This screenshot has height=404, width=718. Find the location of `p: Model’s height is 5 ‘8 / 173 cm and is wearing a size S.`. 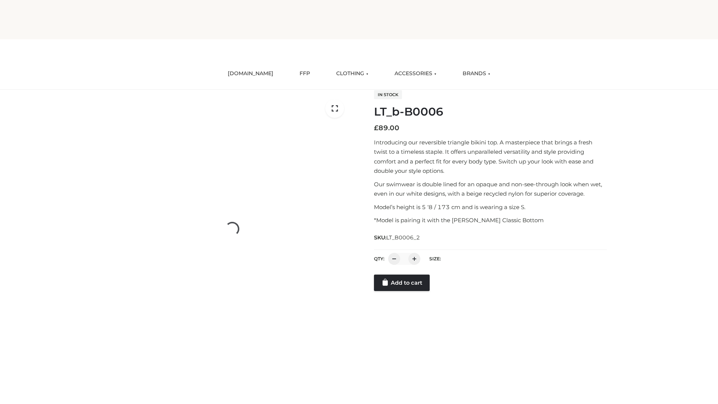

p: Model’s height is 5 ‘8 / 173 cm and is wearing a size S. is located at coordinates (490, 207).